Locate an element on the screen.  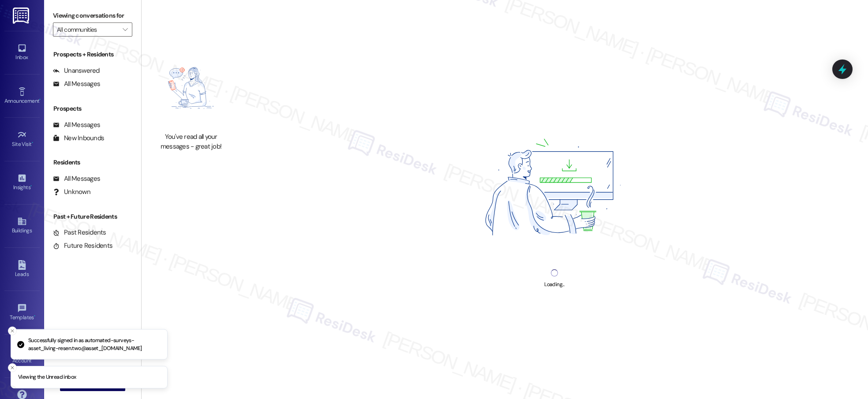
img: empty-state is located at coordinates (191, 88).